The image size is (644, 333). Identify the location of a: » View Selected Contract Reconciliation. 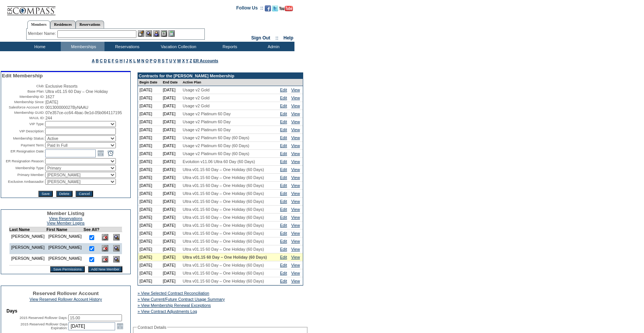
(173, 294).